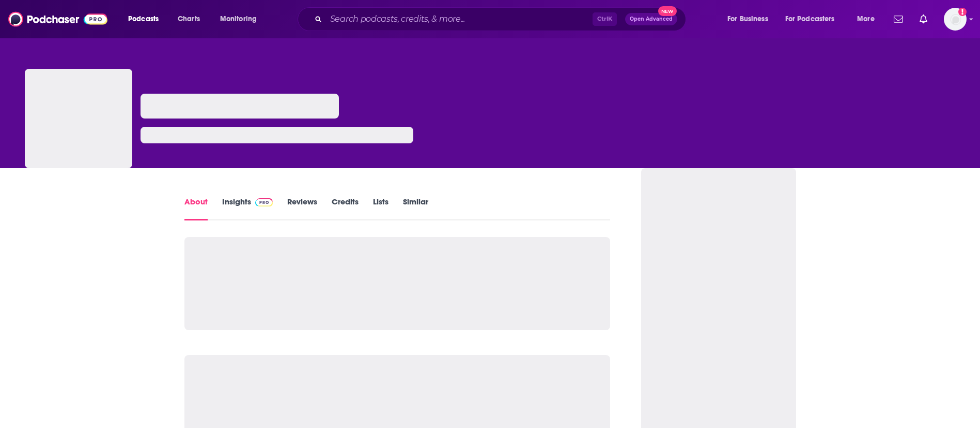 The height and width of the screenshot is (428, 980). Describe the element at coordinates (345, 209) in the screenshot. I see `a: Credits` at that location.